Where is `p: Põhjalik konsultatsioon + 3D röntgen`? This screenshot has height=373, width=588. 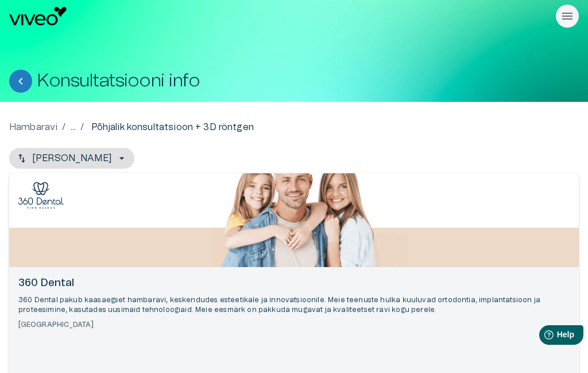
p: Põhjalik konsultatsioon + 3D röntgen is located at coordinates (172, 127).